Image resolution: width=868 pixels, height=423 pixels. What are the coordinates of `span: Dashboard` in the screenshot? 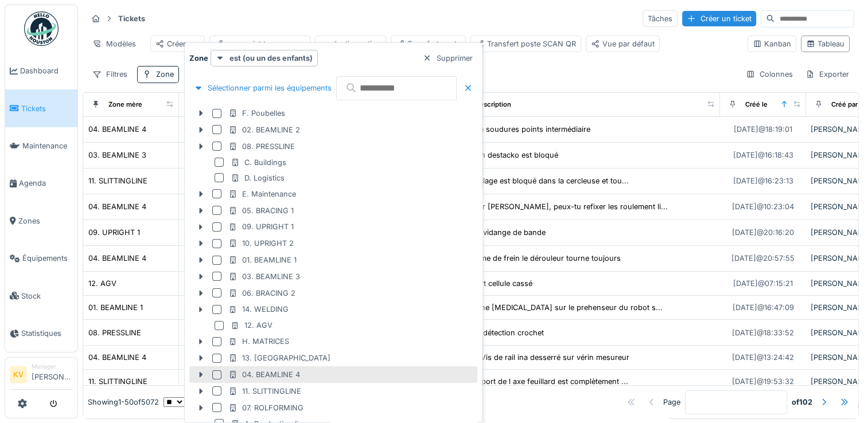 It's located at (46, 71).